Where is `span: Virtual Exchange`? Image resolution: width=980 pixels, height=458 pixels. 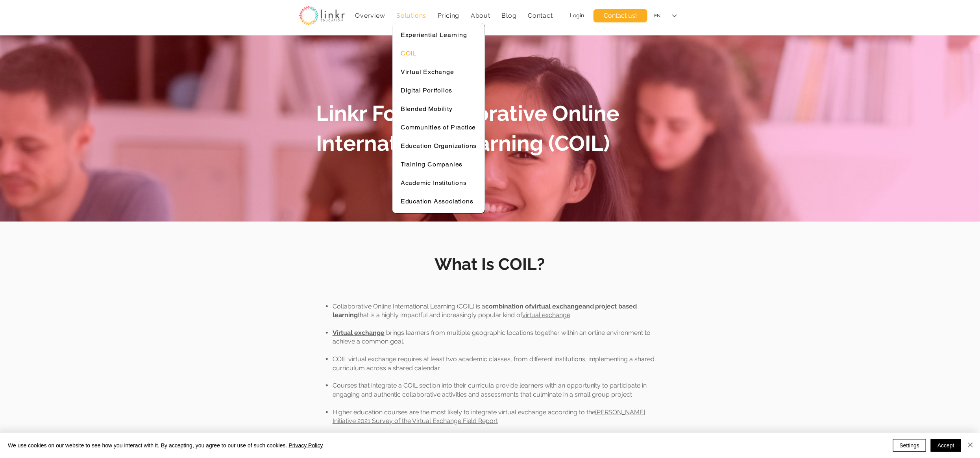
span: Virtual Exchange is located at coordinates (428, 71).